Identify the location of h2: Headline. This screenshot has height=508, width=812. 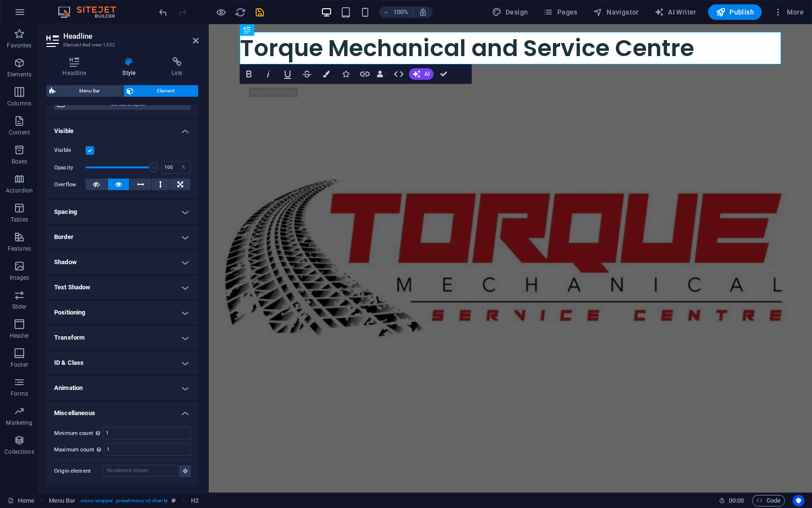
(131, 36).